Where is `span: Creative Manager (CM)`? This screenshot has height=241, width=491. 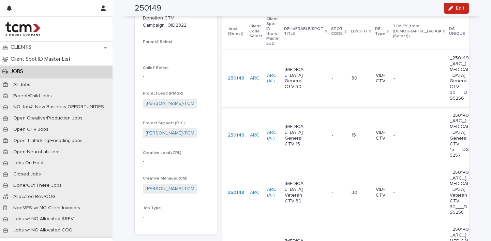
span: Creative Manager (CM) is located at coordinates (165, 178).